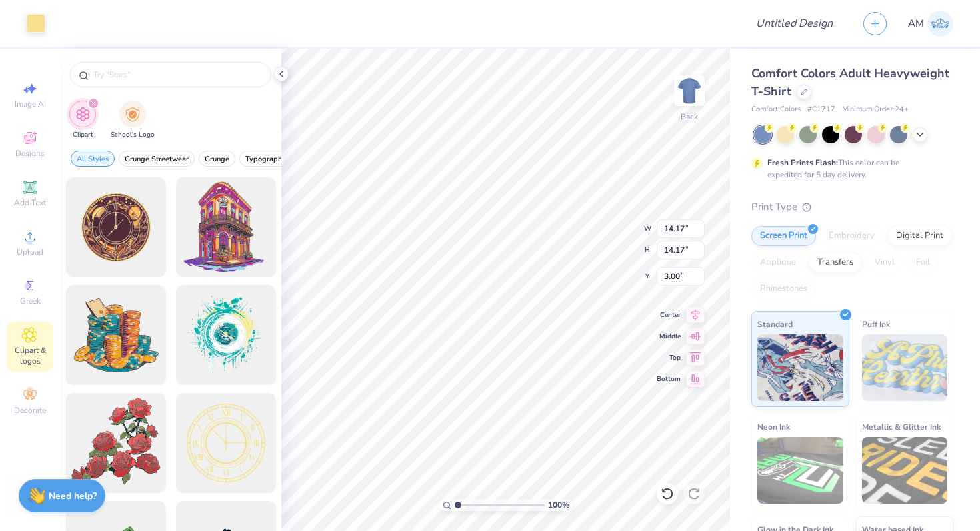 The image size is (980, 531). Describe the element at coordinates (669, 358) in the screenshot. I see `span: Top` at that location.